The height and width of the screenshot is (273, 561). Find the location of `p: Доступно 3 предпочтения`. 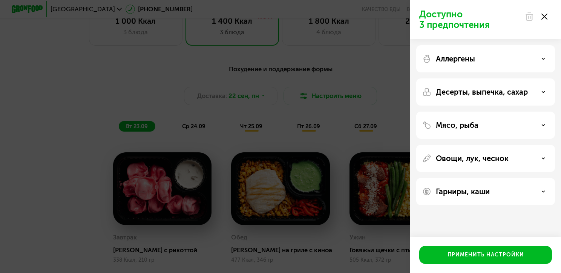

p: Доступно 3 предпочтения is located at coordinates (470, 20).